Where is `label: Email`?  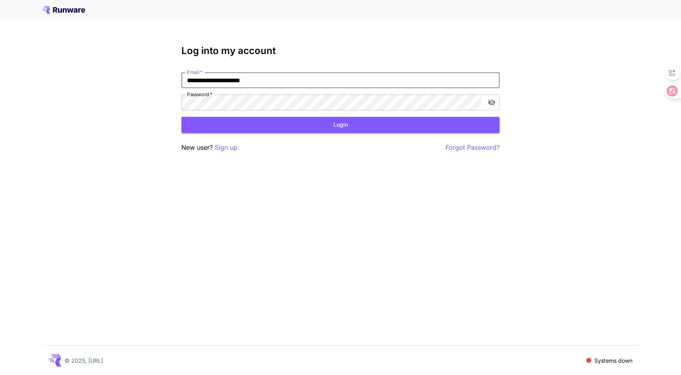
label: Email is located at coordinates (194, 72).